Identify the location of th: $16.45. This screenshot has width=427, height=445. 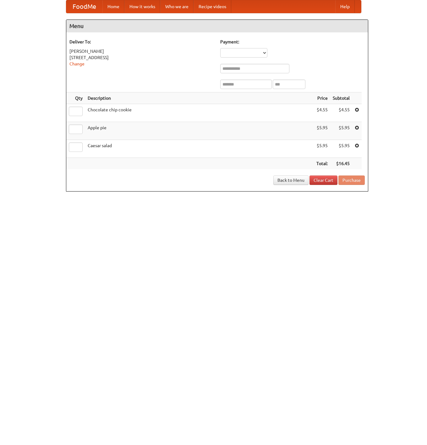
(341, 163).